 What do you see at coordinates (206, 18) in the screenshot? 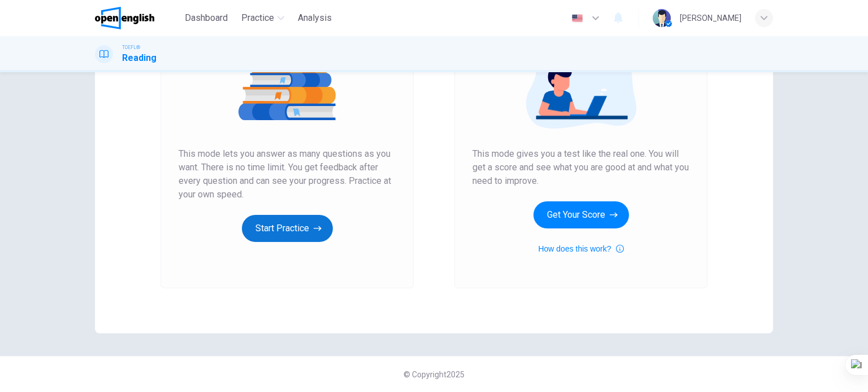
I see `a: Dashboard` at bounding box center [206, 18].